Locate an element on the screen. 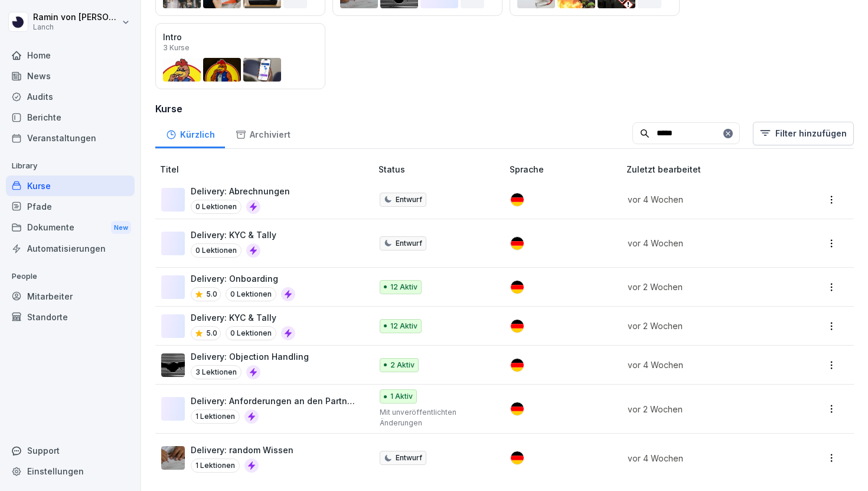 The height and width of the screenshot is (491, 868). a: Kurse is located at coordinates (70, 186).